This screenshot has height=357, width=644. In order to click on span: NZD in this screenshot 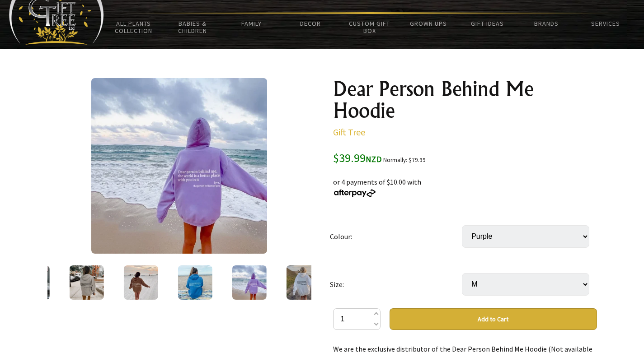, I will do `click(374, 159)`.